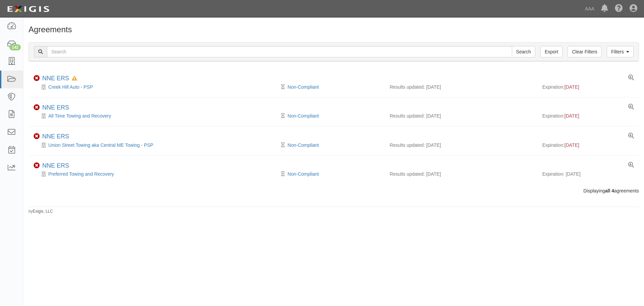 The image size is (644, 306). I want to click on div: Preferred Towing and Recovery, so click(158, 174).